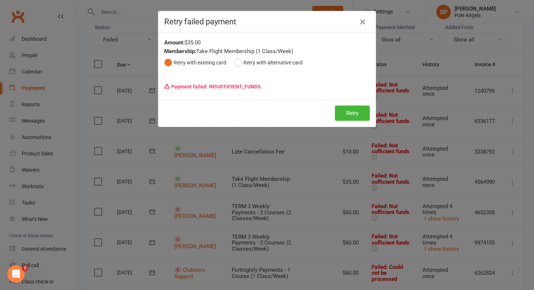 This screenshot has height=290, width=534. Describe the element at coordinates (352, 113) in the screenshot. I see `button: Retry` at that location.